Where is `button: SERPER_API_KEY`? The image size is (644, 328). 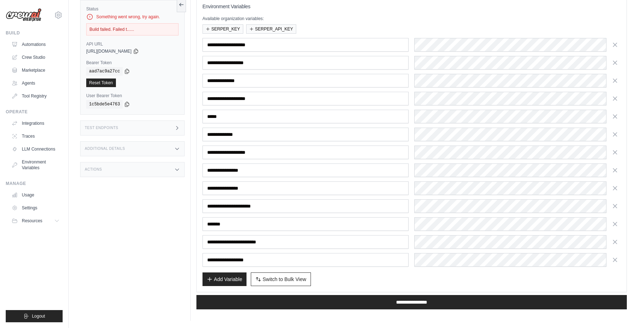
button: SERPER_API_KEY is located at coordinates (271, 29).